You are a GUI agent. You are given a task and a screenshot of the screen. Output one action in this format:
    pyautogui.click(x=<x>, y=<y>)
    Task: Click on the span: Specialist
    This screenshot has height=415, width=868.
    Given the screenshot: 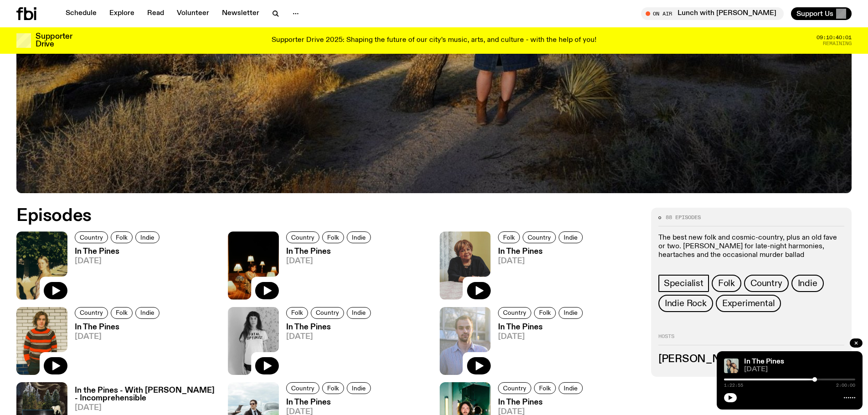 What is the action you would take?
    pyautogui.click(x=683, y=284)
    